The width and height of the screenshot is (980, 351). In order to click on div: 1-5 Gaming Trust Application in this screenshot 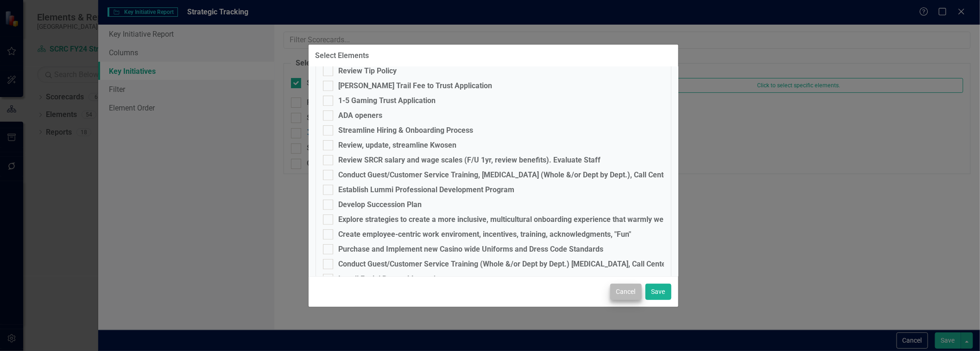, I will do `click(388, 101)`.